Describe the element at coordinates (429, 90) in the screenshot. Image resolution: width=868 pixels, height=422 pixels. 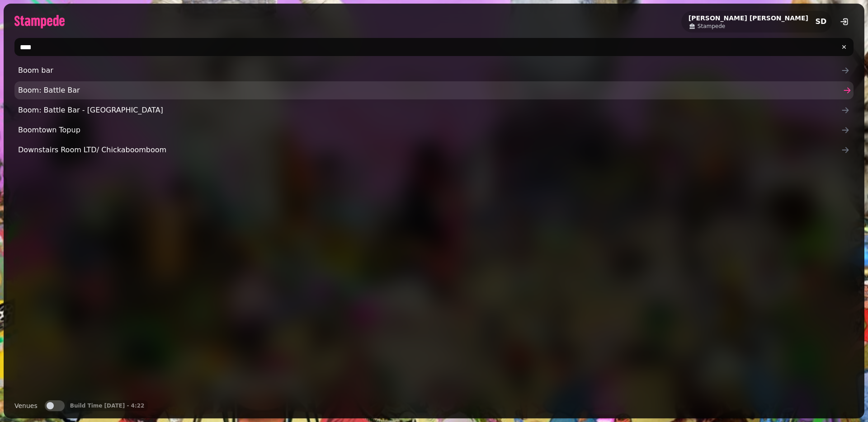
I see `span: Boom: Battle Bar` at that location.